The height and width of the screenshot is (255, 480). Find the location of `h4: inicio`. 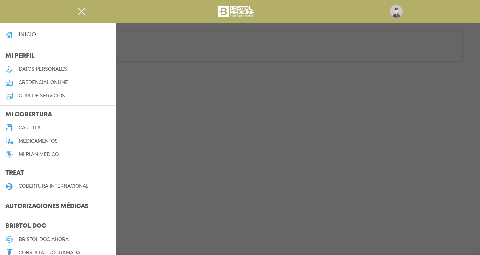

h4: inicio is located at coordinates (27, 34).